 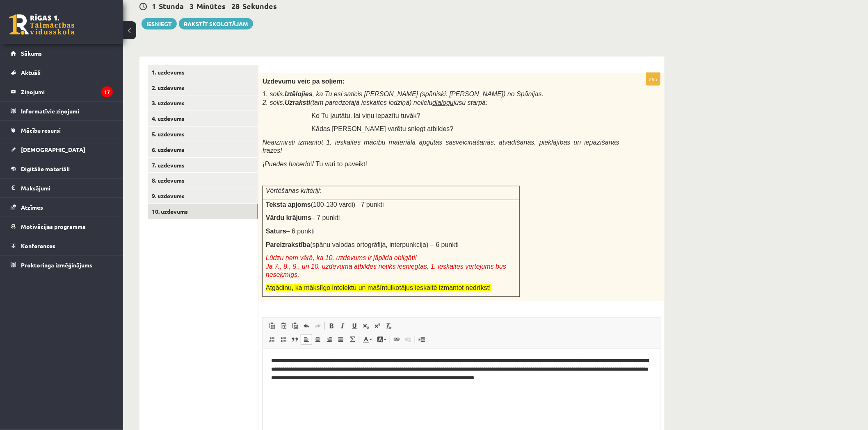 What do you see at coordinates (107, 92) in the screenshot?
I see `i: 17` at bounding box center [107, 92].